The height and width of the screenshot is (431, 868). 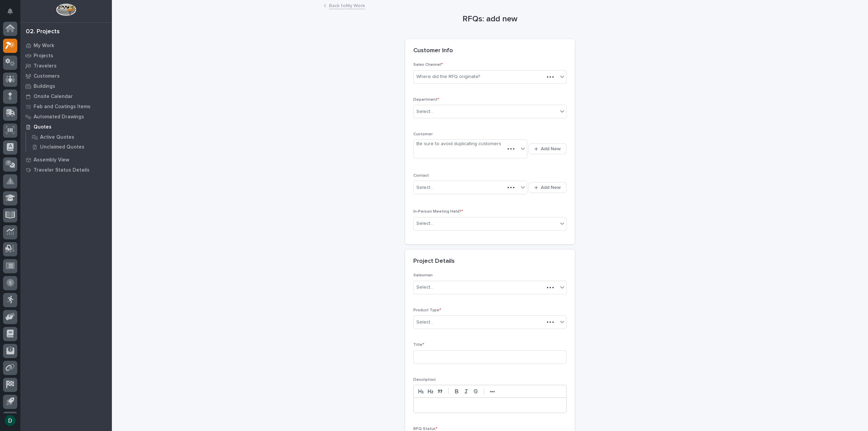 I want to click on p: Automated Drawings, so click(x=59, y=117).